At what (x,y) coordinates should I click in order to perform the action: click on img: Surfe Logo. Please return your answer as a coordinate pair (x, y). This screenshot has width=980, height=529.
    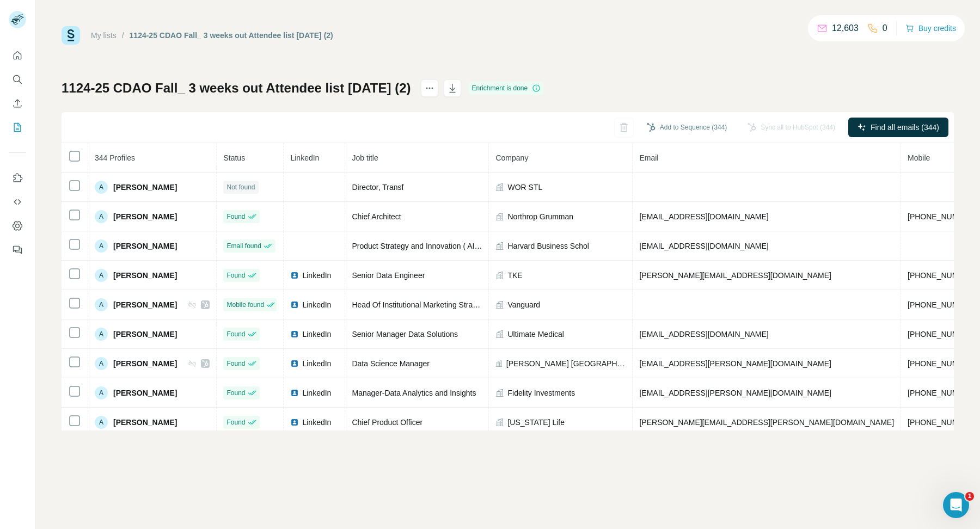
    Looking at the image, I should click on (71, 35).